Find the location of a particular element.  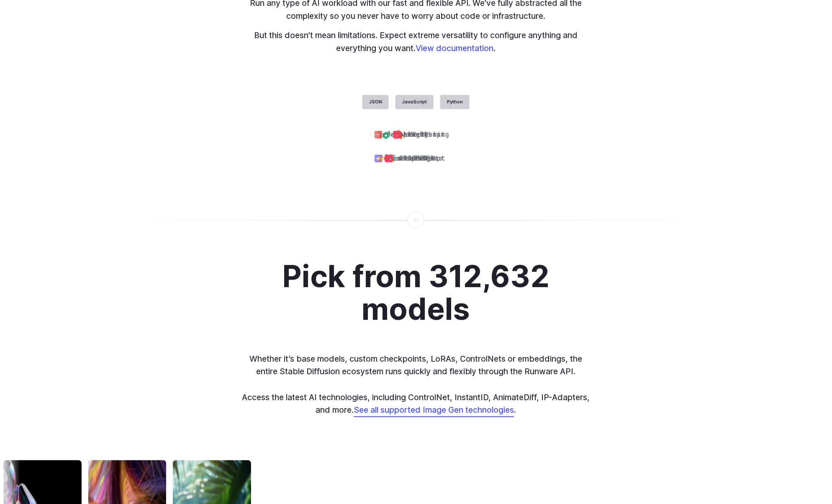

p: Whether it’s base models, custom checkpoints, LoRAs, ControlNets or embeddings, the entire Stable... is located at coordinates (416, 385).